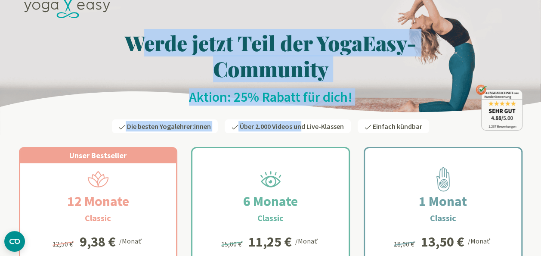 Image resolution: width=541 pixels, height=256 pixels. I want to click on div: 9,38 €, so click(98, 241).